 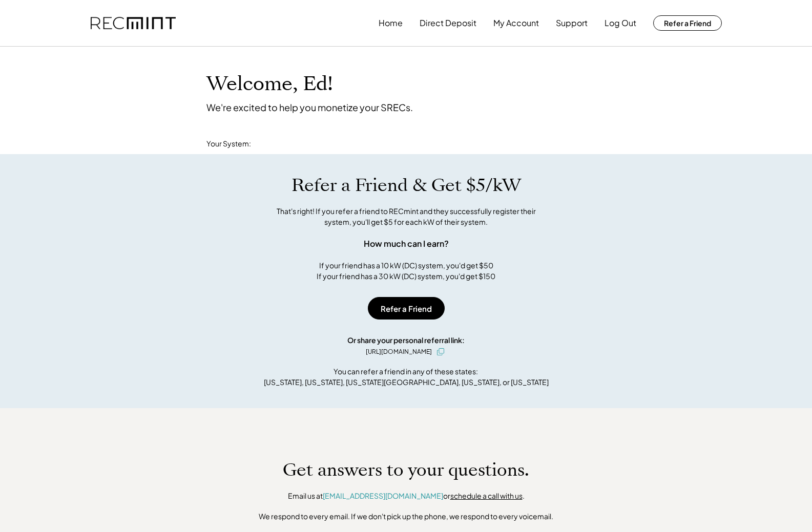 What do you see at coordinates (406, 516) in the screenshot?
I see `div: We respond to every email. If we don't pick up the phone, we respond to every voicemail.` at bounding box center [406, 516].